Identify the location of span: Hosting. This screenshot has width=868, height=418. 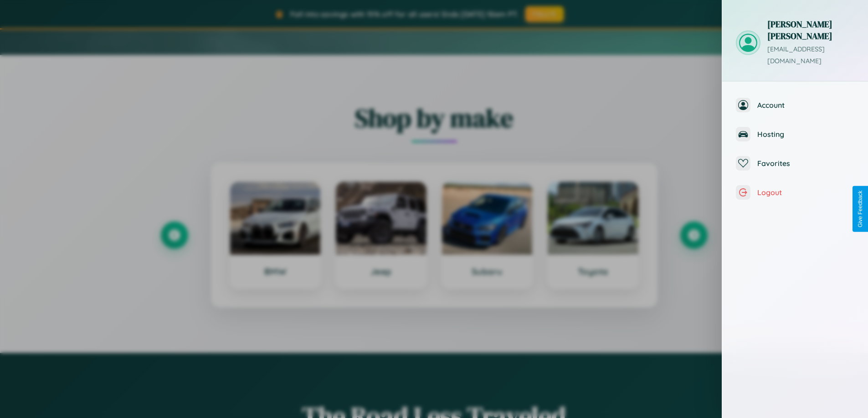
(805, 134).